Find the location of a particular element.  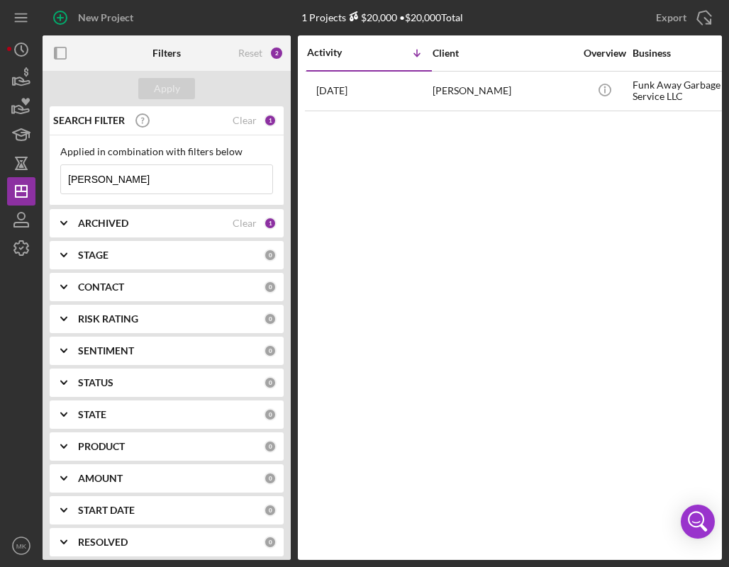

button: New Project is located at coordinates (95, 18).